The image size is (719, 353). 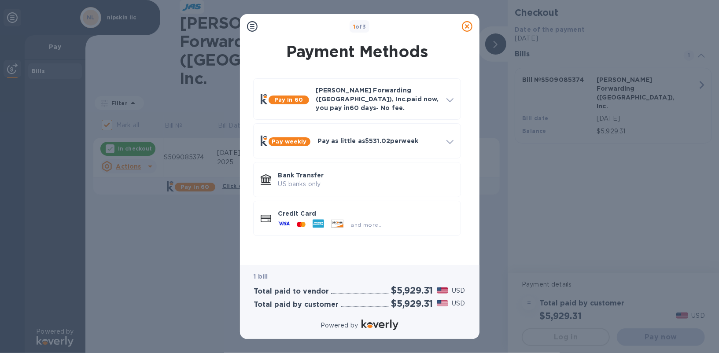 What do you see at coordinates (367, 224) in the screenshot?
I see `span: and more...` at bounding box center [367, 224].